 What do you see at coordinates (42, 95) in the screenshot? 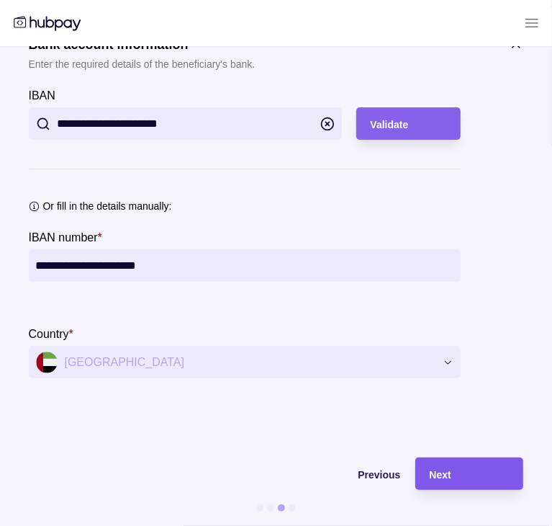
I see `label: IBAN` at bounding box center [42, 95].